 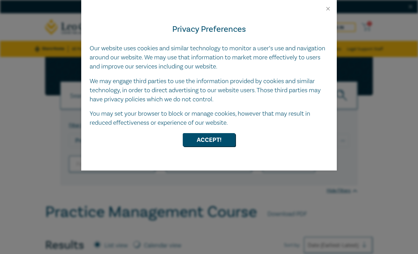 I want to click on button: Close, so click(x=328, y=9).